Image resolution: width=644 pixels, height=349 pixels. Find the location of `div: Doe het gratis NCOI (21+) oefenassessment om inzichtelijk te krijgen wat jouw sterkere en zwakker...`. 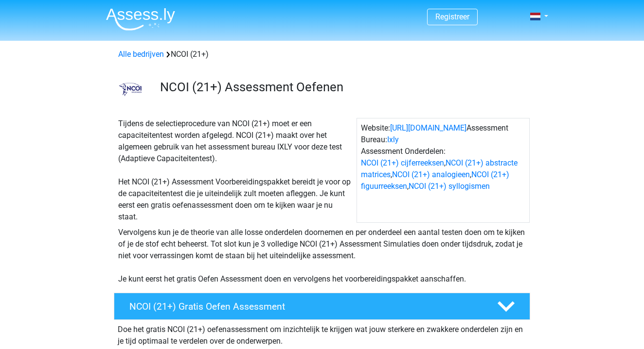

div: Doe het gratis NCOI (21+) oefenassessment om inzichtelijk te krijgen wat jouw sterkere en zwakker... is located at coordinates (322, 334).